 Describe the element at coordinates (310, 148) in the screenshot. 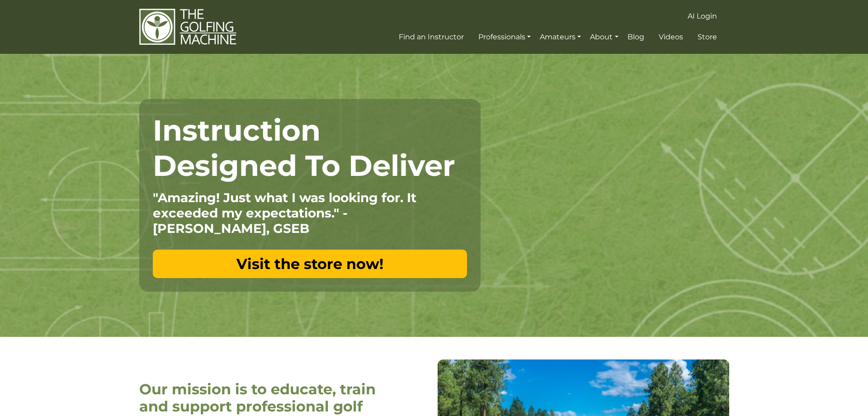

I see `h1: Instruction Designed To Deliver` at that location.